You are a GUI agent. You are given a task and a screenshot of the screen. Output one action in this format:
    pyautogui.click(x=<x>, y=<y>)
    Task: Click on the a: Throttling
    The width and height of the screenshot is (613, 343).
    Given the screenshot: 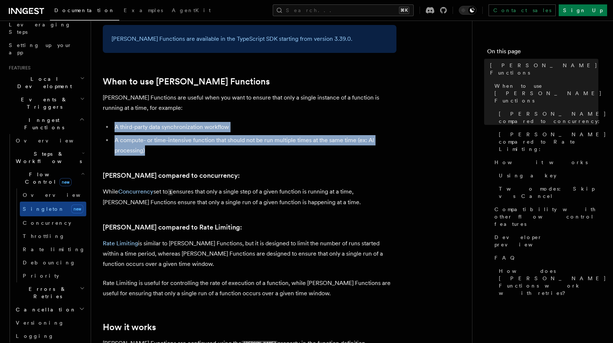 What is the action you would take?
    pyautogui.click(x=53, y=236)
    